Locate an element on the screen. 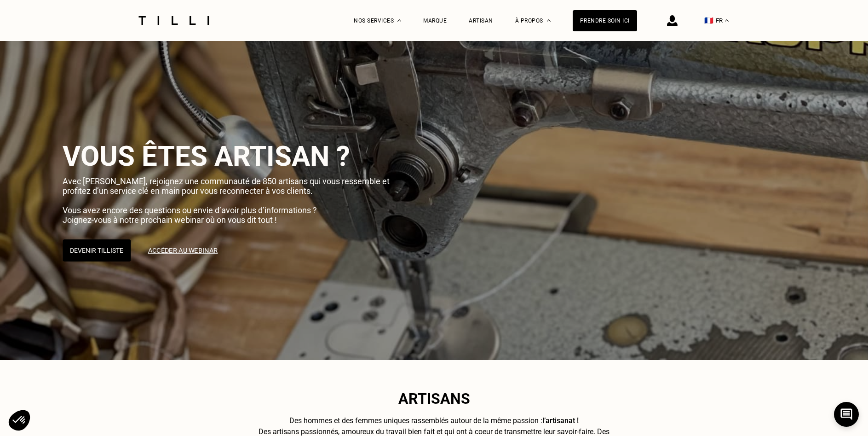 The image size is (868, 436). span: Artisans is located at coordinates (434, 398).